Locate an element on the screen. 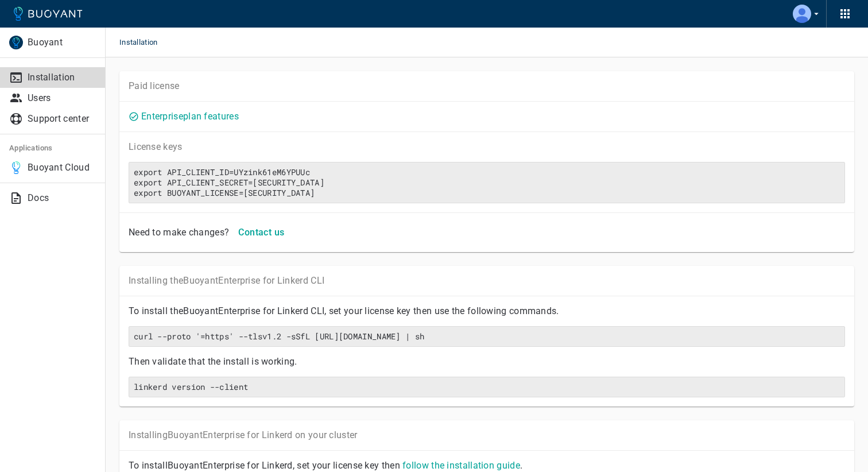 The image size is (868, 472). p: Installation is located at coordinates (61, 78).